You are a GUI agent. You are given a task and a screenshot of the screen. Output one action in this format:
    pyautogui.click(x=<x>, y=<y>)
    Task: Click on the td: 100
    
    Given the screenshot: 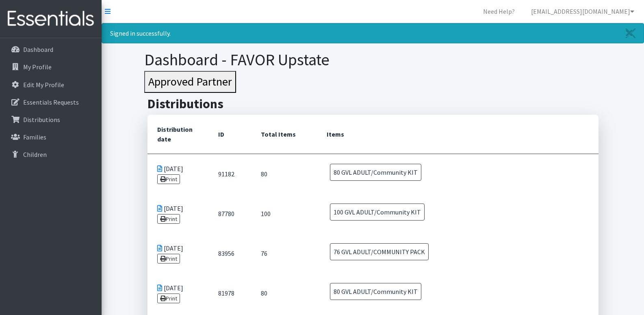 What is the action you would take?
    pyautogui.click(x=283, y=214)
    